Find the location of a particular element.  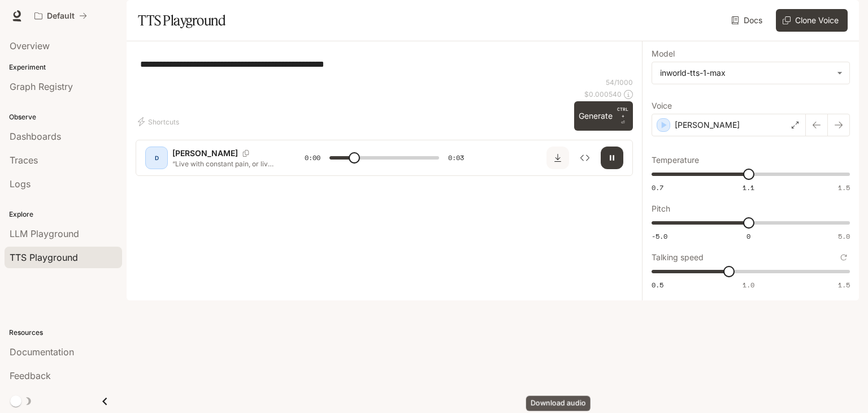

p: Temperature is located at coordinates (676, 160).